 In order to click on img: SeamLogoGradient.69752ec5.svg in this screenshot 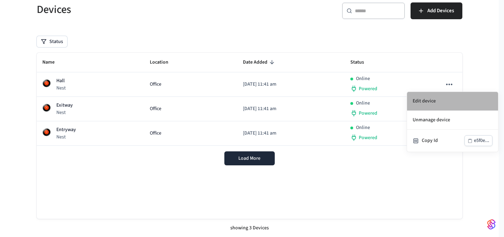, I will do `click(491, 225)`.